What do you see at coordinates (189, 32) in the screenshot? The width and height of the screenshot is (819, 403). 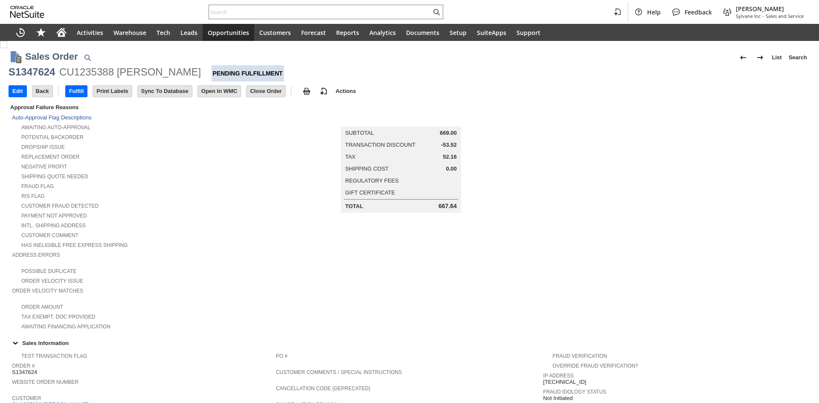 I see `a: Leads` at bounding box center [189, 32].